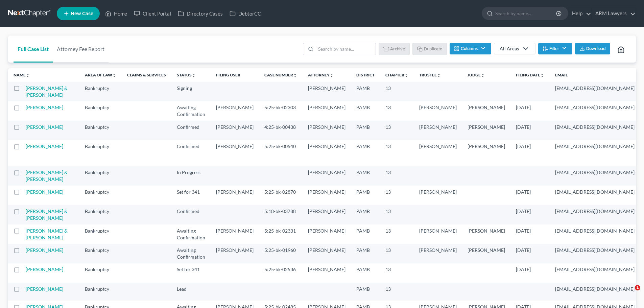 This screenshot has width=644, height=308. Describe the element at coordinates (430, 75) in the screenshot. I see `a: Trusteeunfold_more` at that location.